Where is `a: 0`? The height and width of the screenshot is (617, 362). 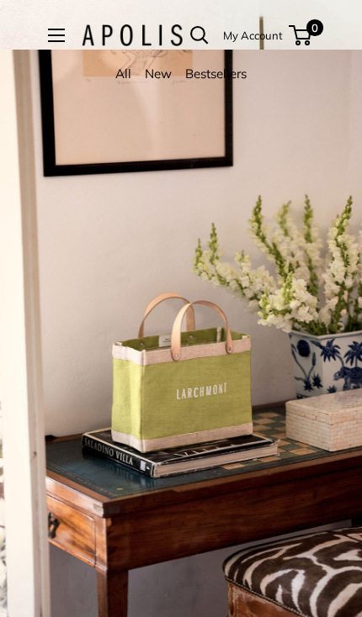 a: 0 is located at coordinates (300, 35).